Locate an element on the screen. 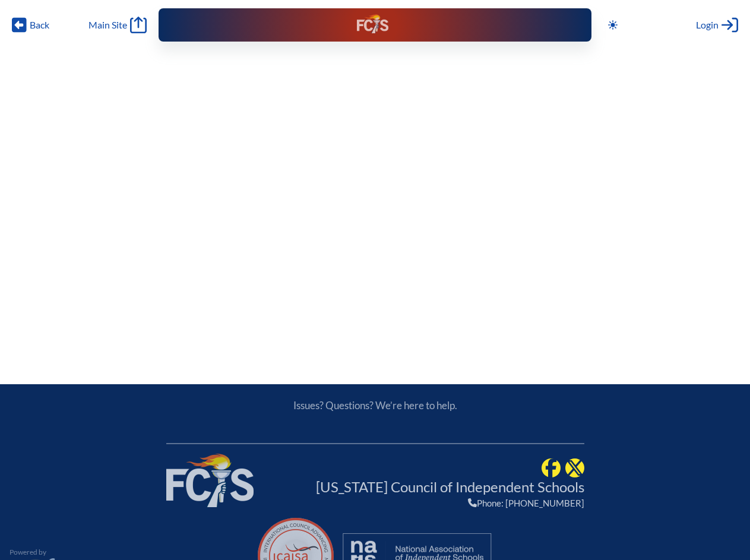 The image size is (750, 560). span: Back is located at coordinates (39, 25).